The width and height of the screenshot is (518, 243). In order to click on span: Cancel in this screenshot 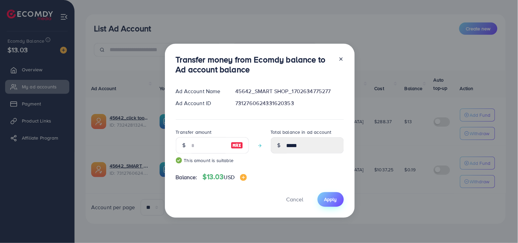, I will do `click(295, 199)`.